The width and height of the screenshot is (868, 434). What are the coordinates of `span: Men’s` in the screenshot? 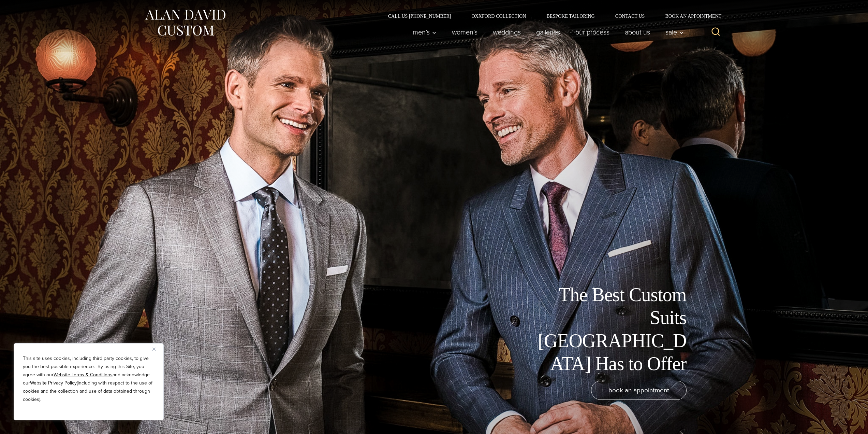 It's located at (425, 32).